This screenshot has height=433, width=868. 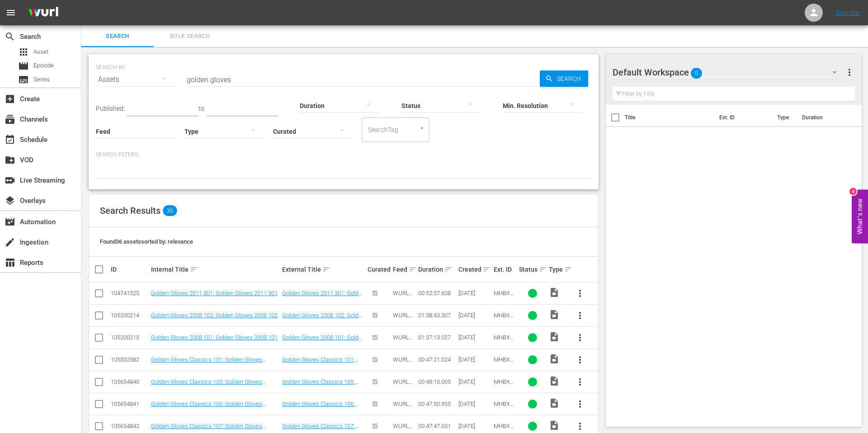 I want to click on a: Sign Out, so click(x=848, y=12).